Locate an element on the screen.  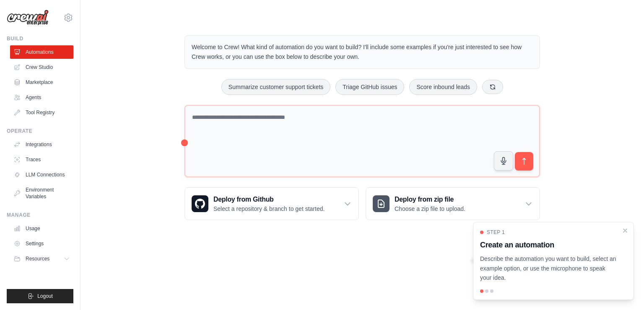
p: Welcome to Crew! What kind of automation do you want to build? I'll include some examples if you'... is located at coordinates (362, 52).